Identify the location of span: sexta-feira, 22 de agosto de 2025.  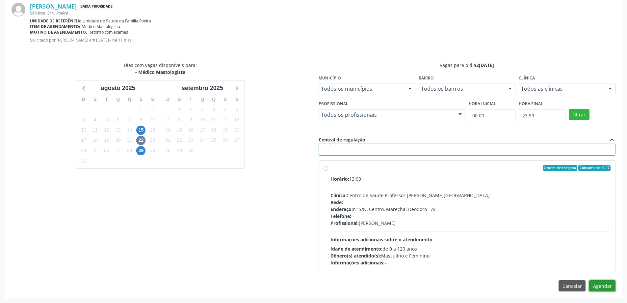
(141, 140).